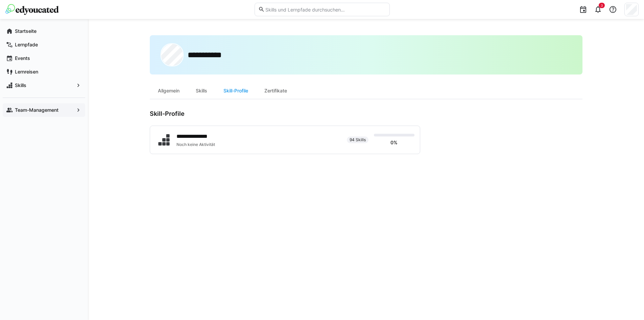 Image resolution: width=644 pixels, height=320 pixels. What do you see at coordinates (285, 114) in the screenshot?
I see `h3: Skill-Profile` at bounding box center [285, 114].